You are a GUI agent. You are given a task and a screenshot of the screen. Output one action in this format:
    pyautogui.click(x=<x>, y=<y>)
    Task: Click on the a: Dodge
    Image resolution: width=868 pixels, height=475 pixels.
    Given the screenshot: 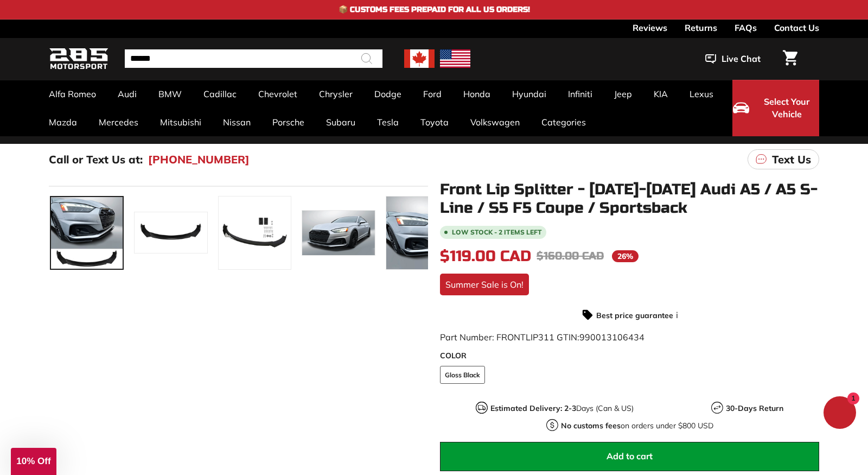 What is the action you would take?
    pyautogui.click(x=388, y=94)
    